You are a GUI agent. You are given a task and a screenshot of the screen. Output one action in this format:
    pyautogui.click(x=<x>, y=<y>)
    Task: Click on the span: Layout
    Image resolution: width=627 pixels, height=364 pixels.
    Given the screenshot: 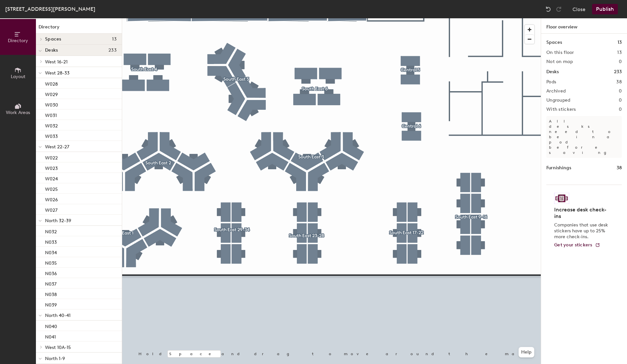 What is the action you would take?
    pyautogui.click(x=18, y=77)
    